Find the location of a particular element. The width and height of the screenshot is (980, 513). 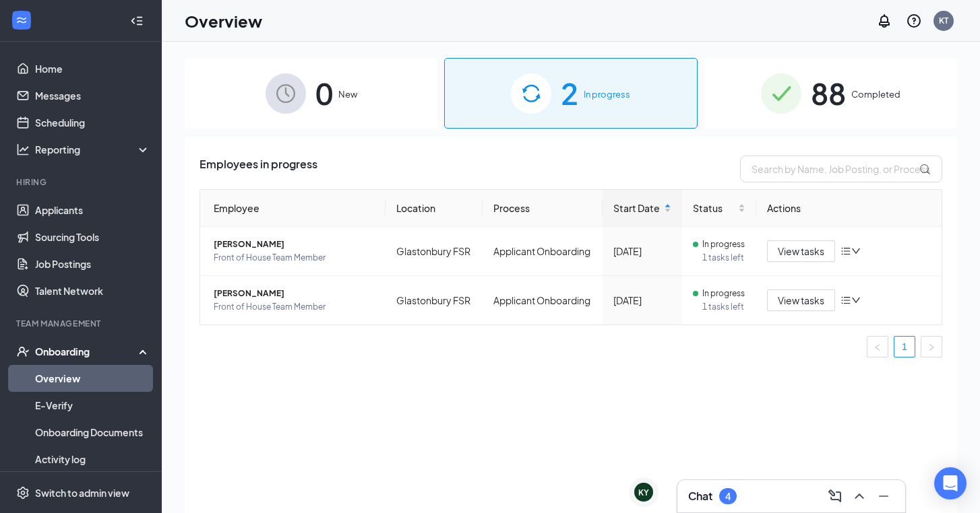

div: Open Intercom Messenger is located at coordinates (950, 483).